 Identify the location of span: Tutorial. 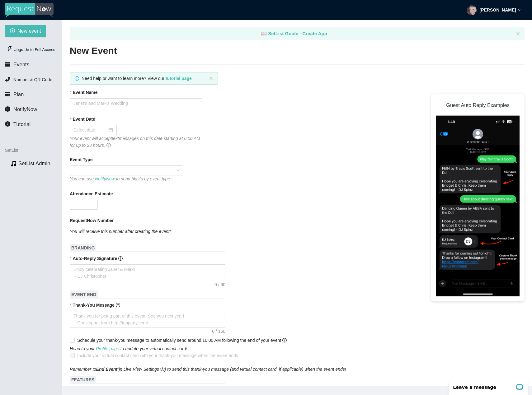
(22, 124).